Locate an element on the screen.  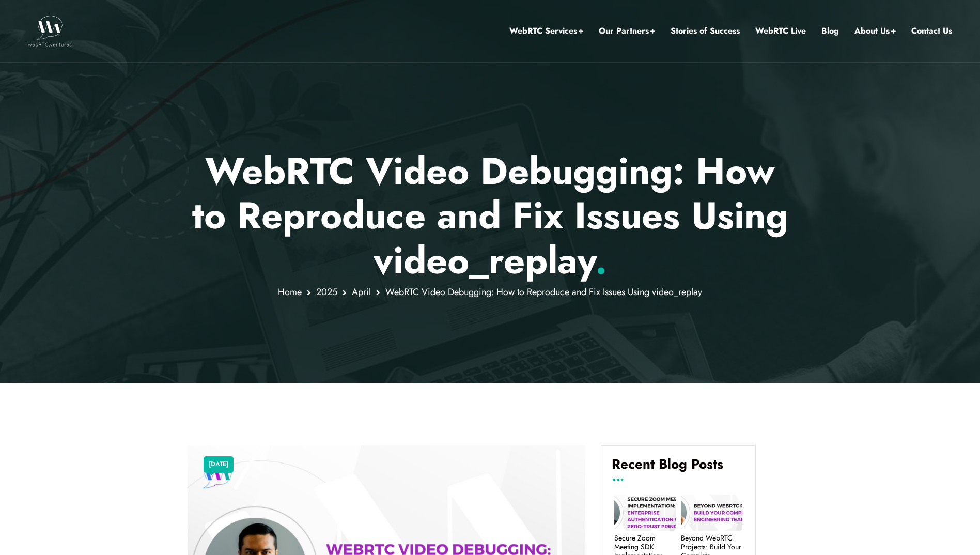
img: WebRTC.ventures is located at coordinates (50, 31).